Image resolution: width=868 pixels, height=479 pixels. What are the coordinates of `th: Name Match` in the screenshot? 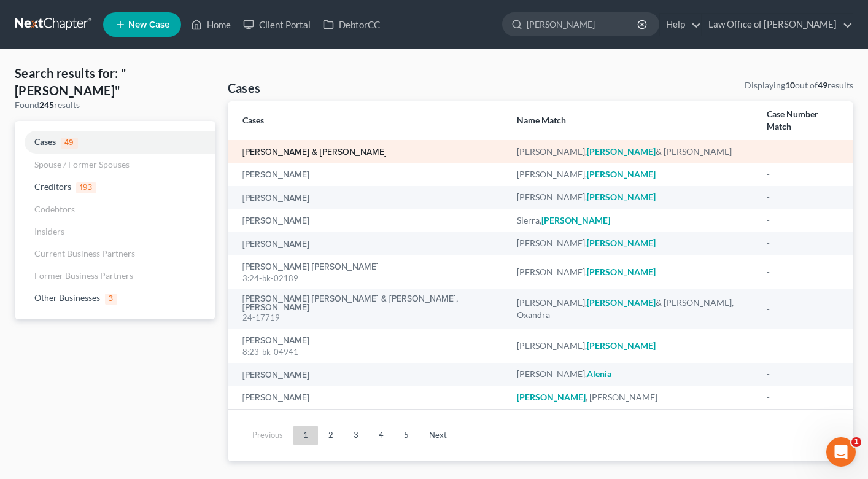 It's located at (632, 120).